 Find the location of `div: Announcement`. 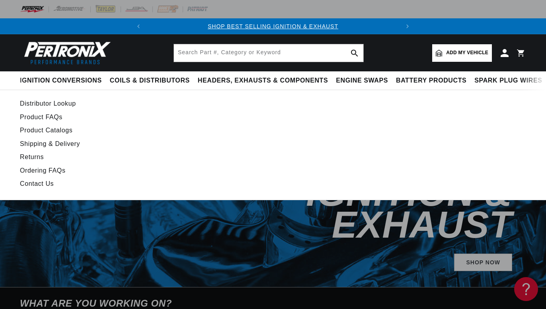

div: Announcement is located at coordinates (273, 26).